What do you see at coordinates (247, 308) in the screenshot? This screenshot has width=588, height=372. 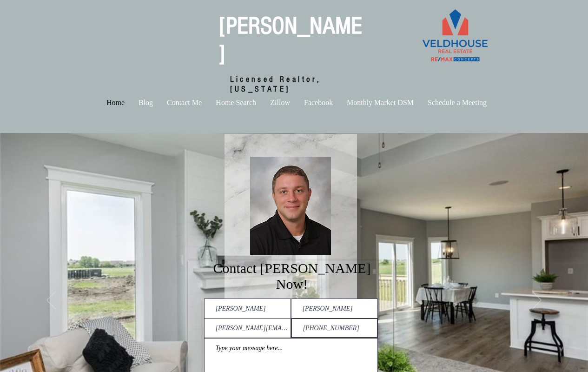 I see `input: First Name` at bounding box center [247, 308].